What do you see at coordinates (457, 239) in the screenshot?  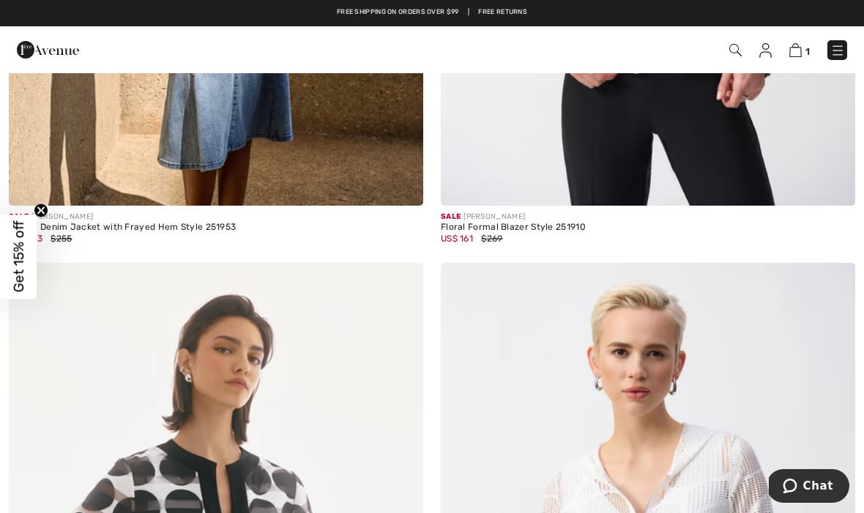 I see `span: US$ 161` at bounding box center [457, 239].